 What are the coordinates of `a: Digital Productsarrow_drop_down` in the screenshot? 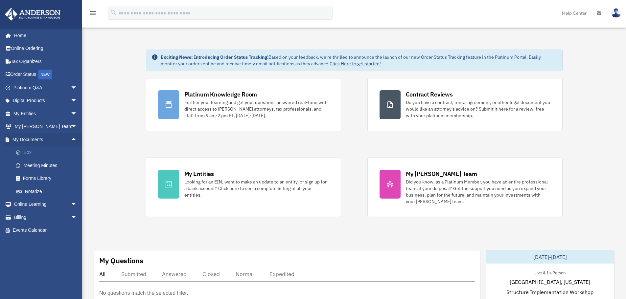 It's located at (46, 101).